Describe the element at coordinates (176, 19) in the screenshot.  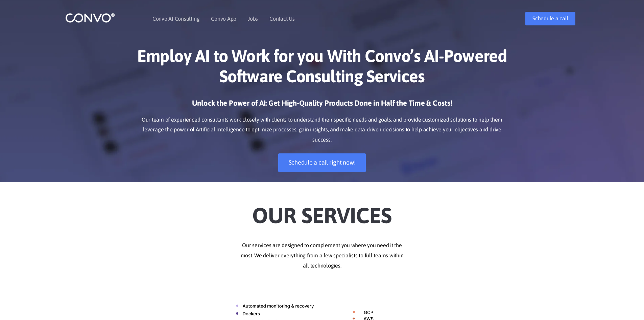
I see `a: Convo AI Consulting` at that location.